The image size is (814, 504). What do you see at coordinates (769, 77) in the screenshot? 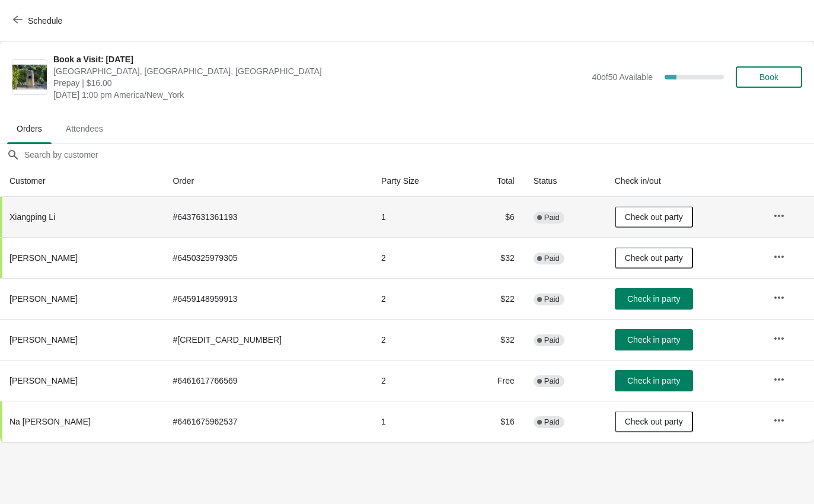
I see `span: Book` at bounding box center [769, 77].